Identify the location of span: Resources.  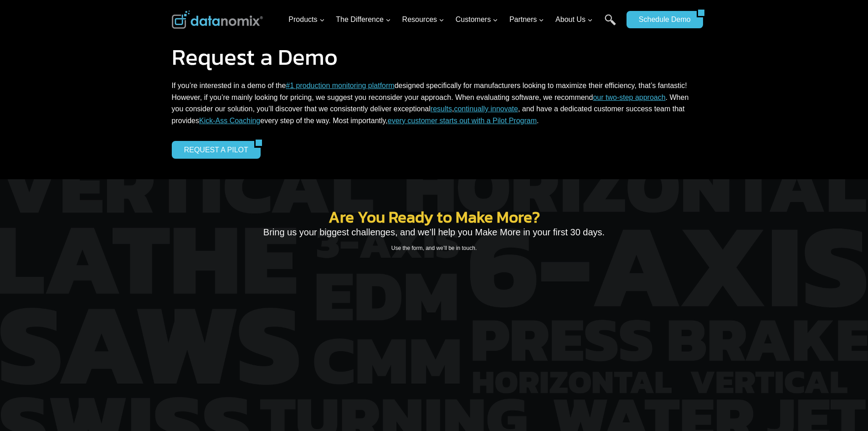
(423, 20).